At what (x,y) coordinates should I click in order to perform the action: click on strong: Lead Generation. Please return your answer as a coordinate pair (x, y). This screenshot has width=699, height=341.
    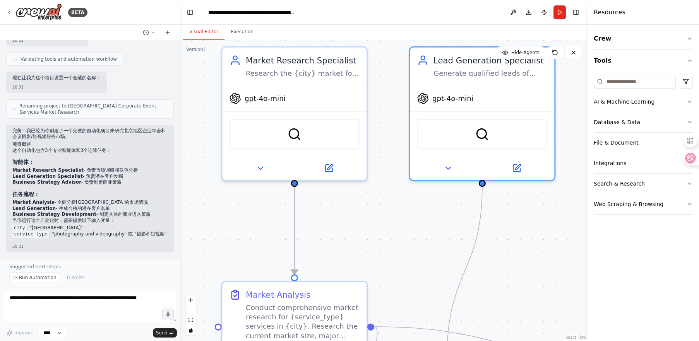
    Looking at the image, I should click on (34, 208).